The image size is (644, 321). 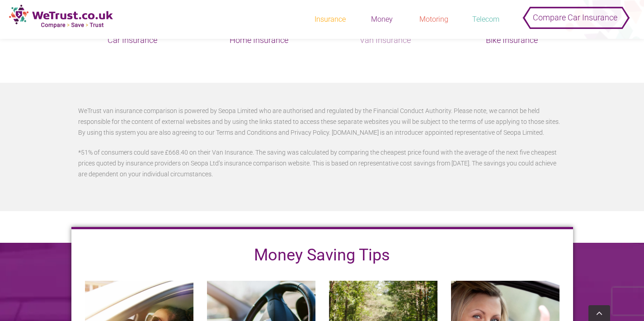 I want to click on p: *51% of consumers could save £668.40 on their Van Insurance. The saving was calculated by compari..., so click(x=322, y=164).